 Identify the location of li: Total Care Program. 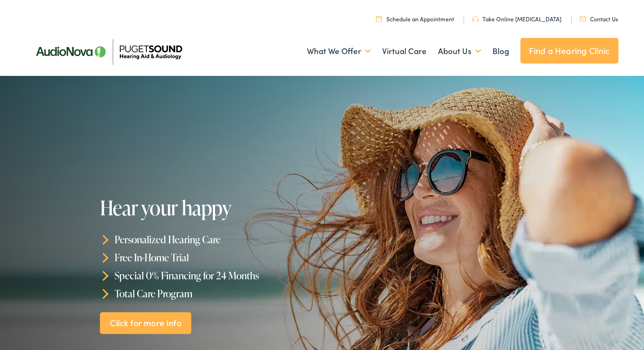
(213, 293).